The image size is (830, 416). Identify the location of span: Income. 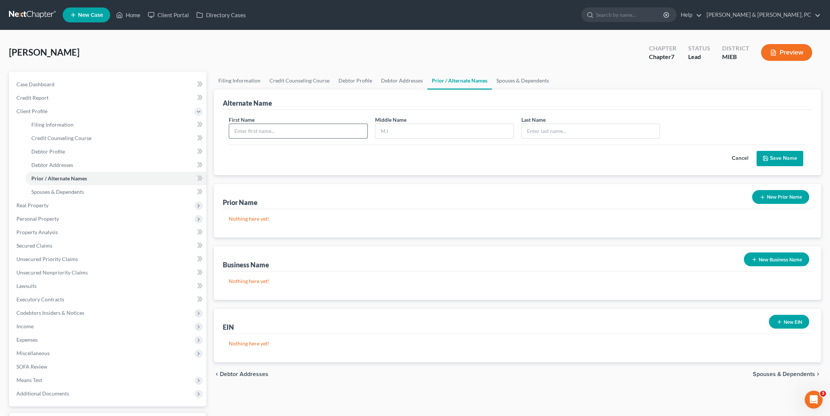
(25, 326).